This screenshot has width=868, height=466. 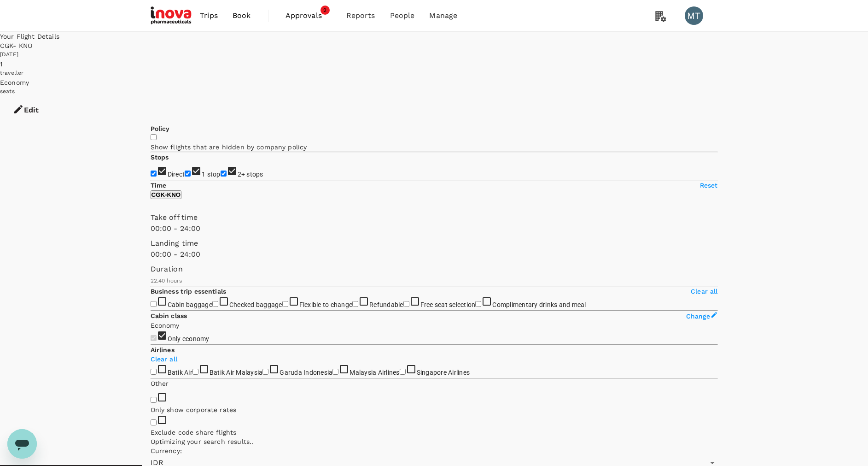 I want to click on p: Exclude code share flights, so click(x=434, y=432).